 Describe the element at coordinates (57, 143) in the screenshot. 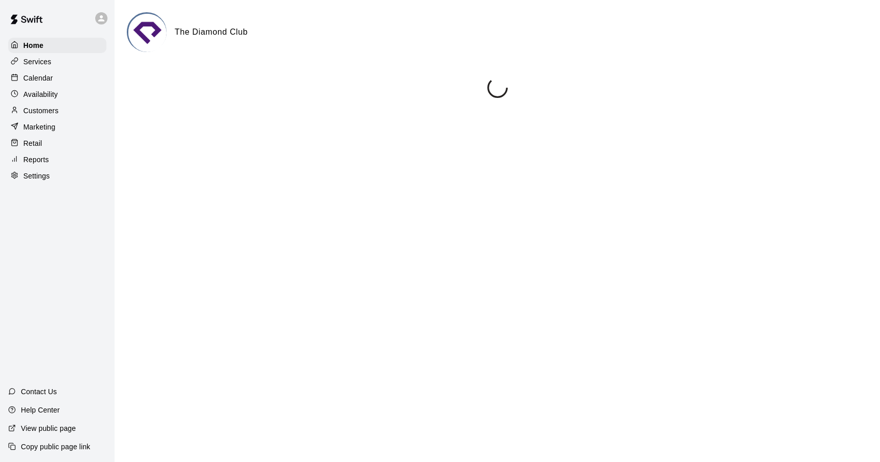

I see `a: Retail` at that location.